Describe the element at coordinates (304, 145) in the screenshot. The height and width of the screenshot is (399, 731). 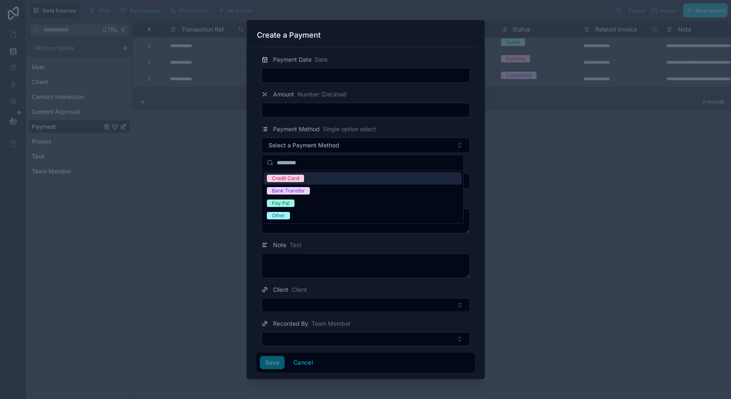
I see `span: Select a Payment Method` at that location.